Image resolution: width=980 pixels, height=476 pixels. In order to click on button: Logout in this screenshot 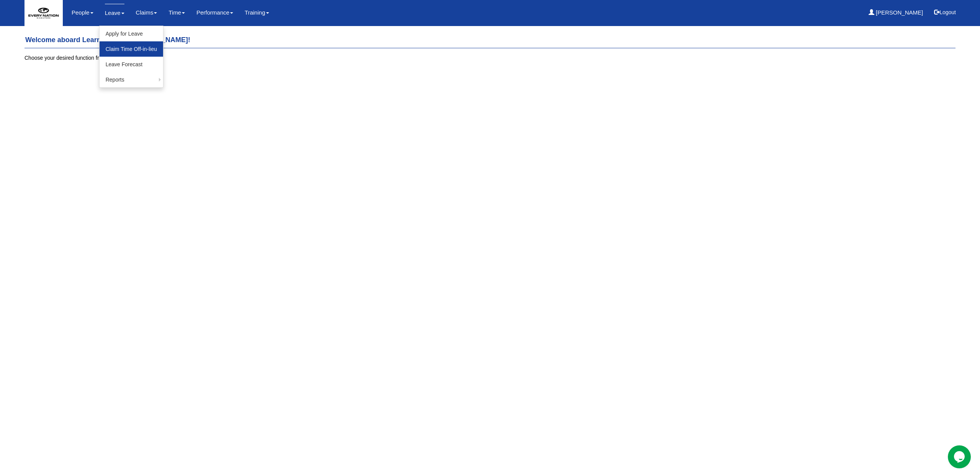, I will do `click(945, 13)`.